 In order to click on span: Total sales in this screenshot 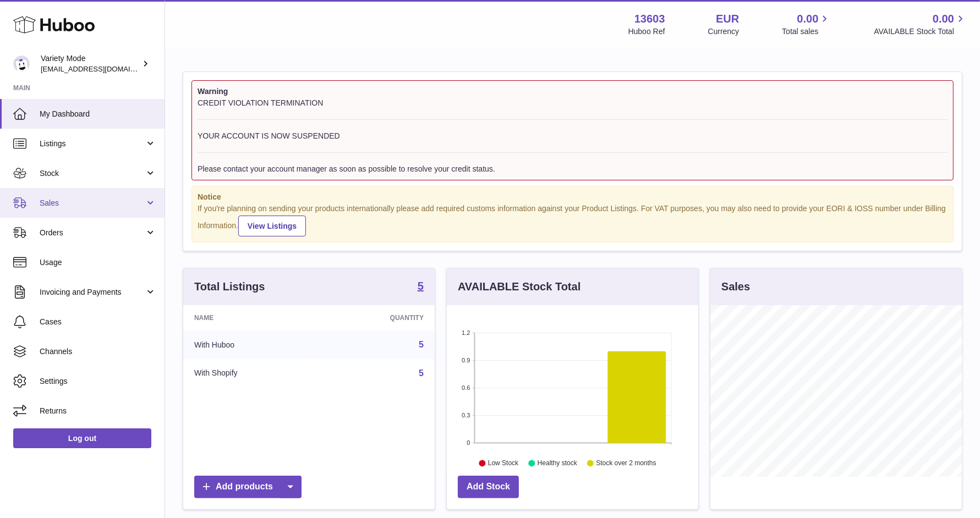, I will do `click(806, 31)`.